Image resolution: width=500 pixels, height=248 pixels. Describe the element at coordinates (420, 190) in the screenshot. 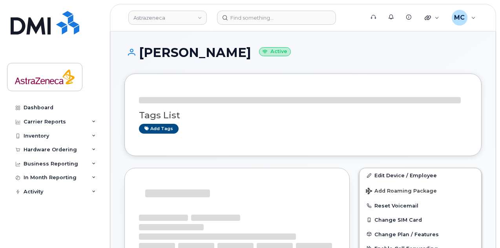

I see `button: Add Roaming Package` at that location.